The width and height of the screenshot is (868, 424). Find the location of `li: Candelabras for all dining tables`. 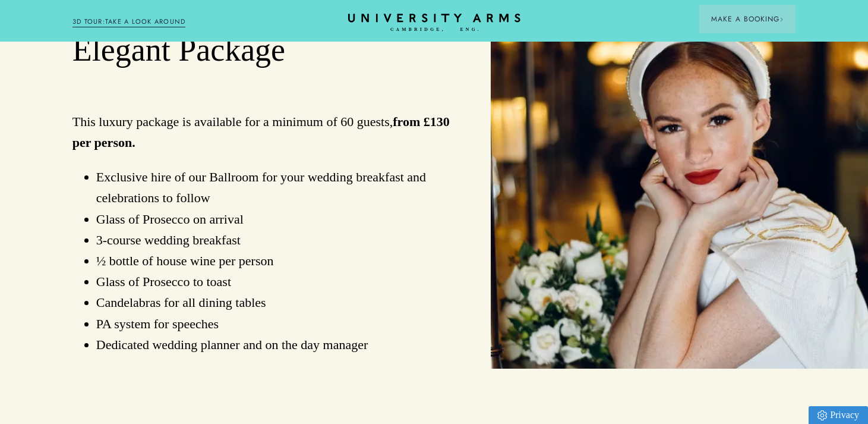

li: Candelabras for all dining tables is located at coordinates (272, 302).